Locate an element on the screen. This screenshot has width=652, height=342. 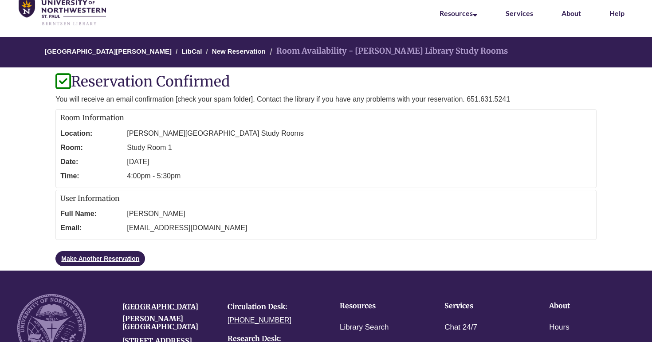
dt: Date: is located at coordinates (91, 162).